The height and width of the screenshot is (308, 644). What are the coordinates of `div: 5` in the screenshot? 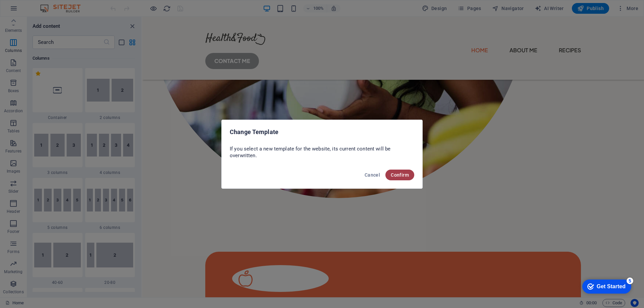 It's located at (53, 5).